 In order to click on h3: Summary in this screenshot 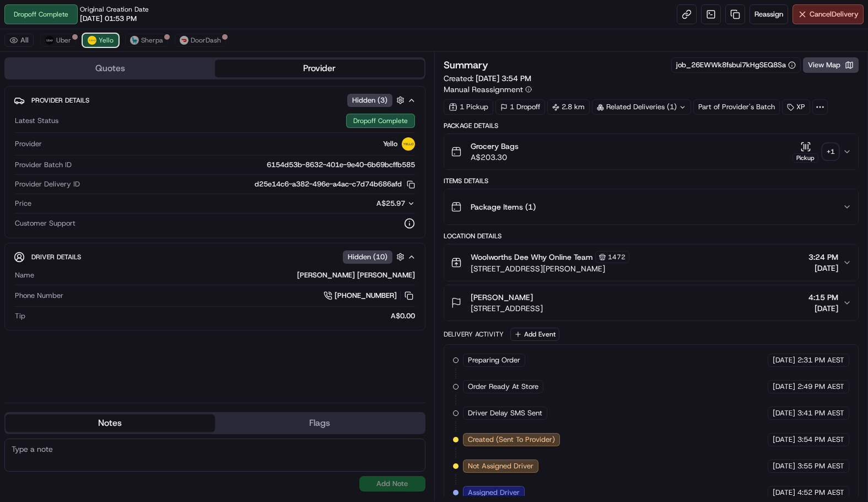, I will do `click(466, 65)`.